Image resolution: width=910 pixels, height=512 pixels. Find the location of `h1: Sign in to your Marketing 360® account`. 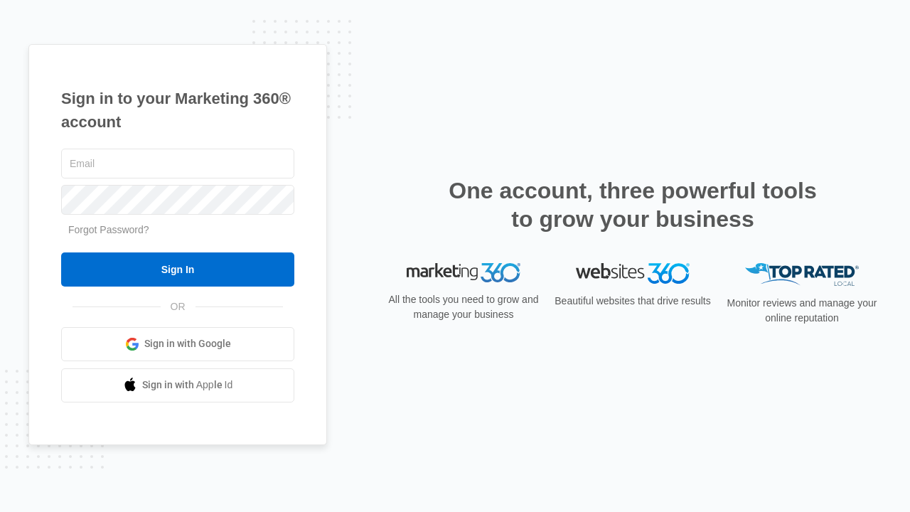

h1: Sign in to your Marketing 360® account is located at coordinates (178, 110).